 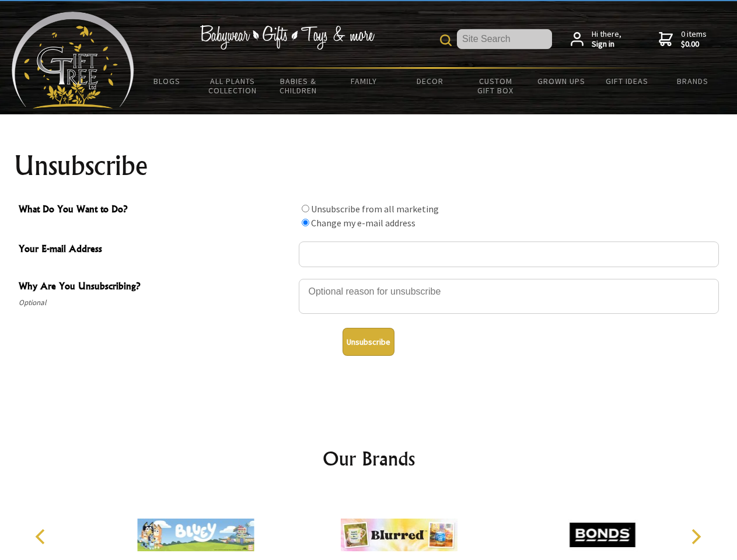 What do you see at coordinates (446, 40) in the screenshot?
I see `img: product search` at bounding box center [446, 40].